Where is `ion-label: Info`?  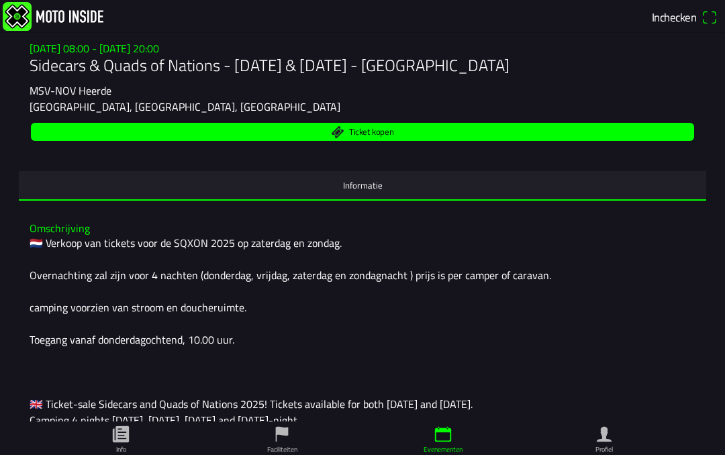
ion-label: Info is located at coordinates (121, 449).